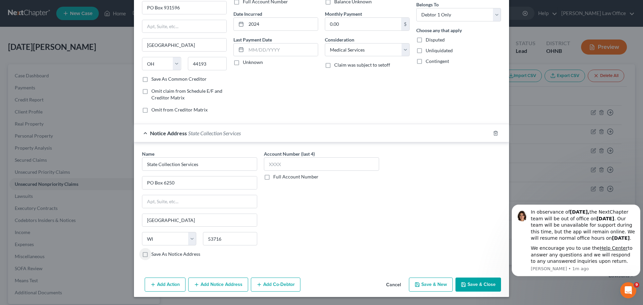 The image size is (643, 305). I want to click on input: 0.00, so click(363, 24).